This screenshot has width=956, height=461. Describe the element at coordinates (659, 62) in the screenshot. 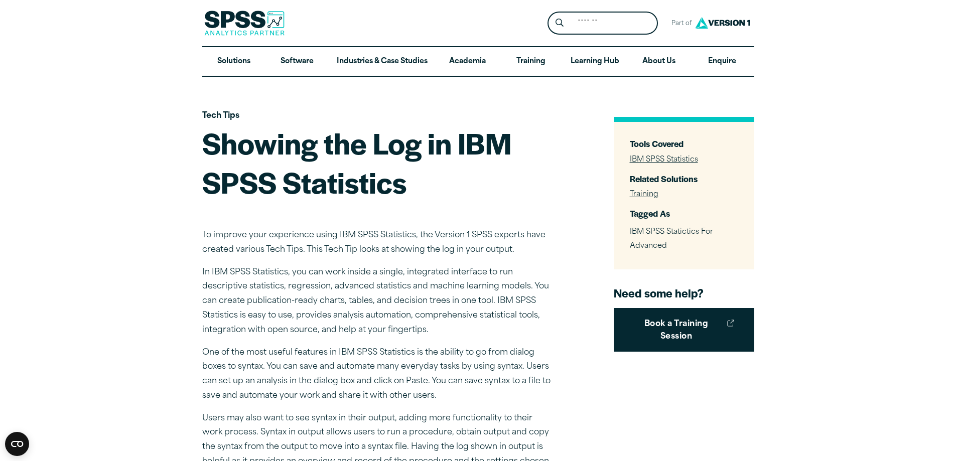

I see `a: About Us` at that location.